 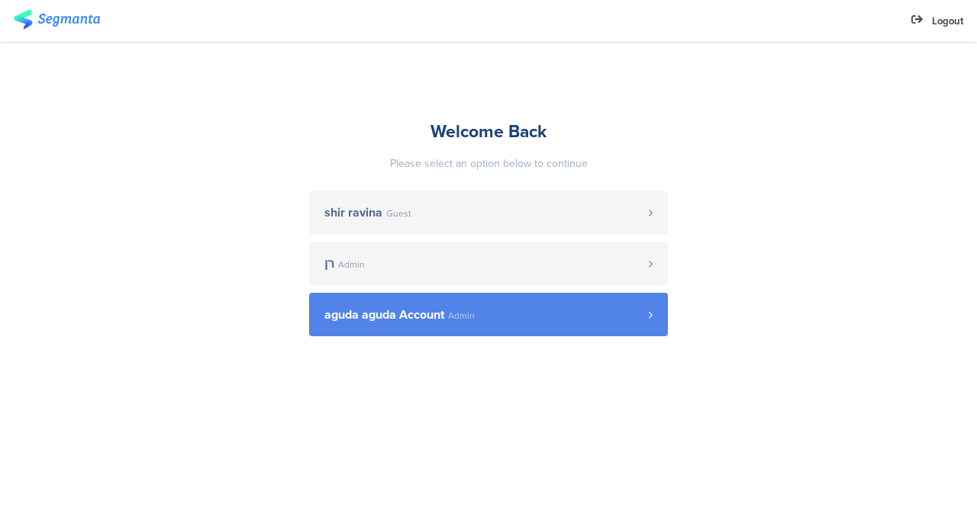 What do you see at coordinates (488, 163) in the screenshot?
I see `div: Please select an option below to continue` at bounding box center [488, 163].